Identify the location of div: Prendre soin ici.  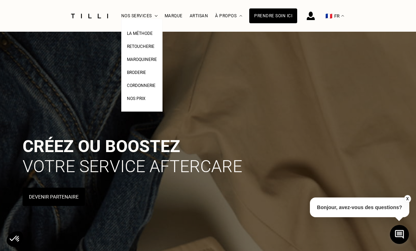
(273, 16).